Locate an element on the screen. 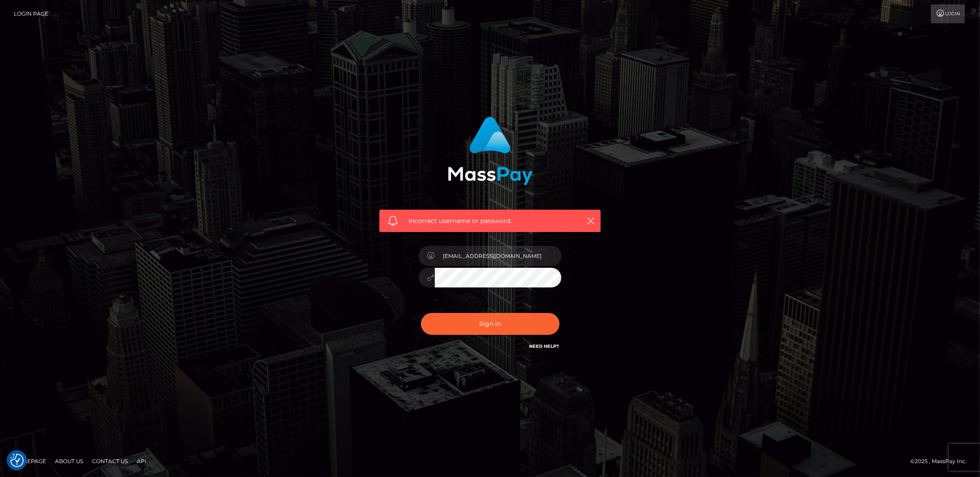 Image resolution: width=980 pixels, height=477 pixels. div: © 2025 , MassPay Inc. is located at coordinates (942, 462).